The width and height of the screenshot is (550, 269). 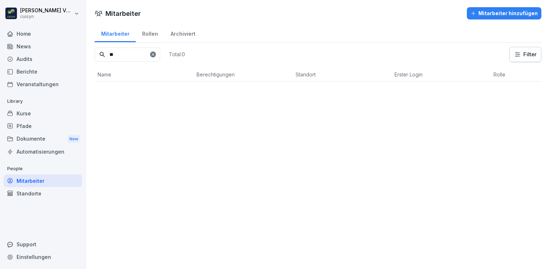 I want to click on a: Berichte, so click(x=43, y=71).